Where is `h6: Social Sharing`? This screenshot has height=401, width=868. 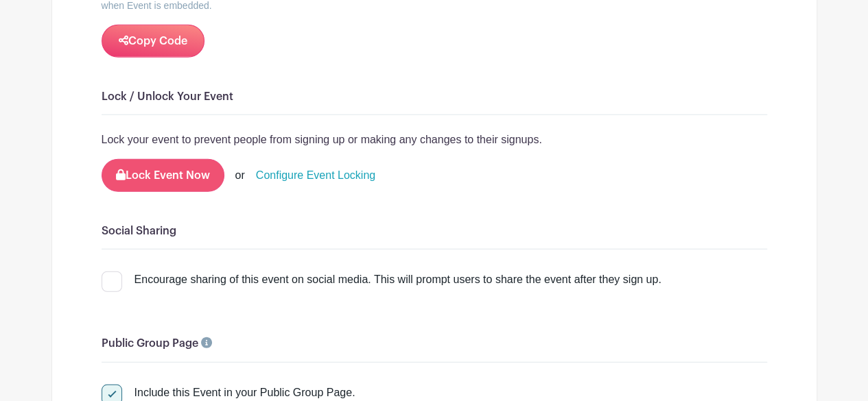 h6: Social Sharing is located at coordinates (434, 231).